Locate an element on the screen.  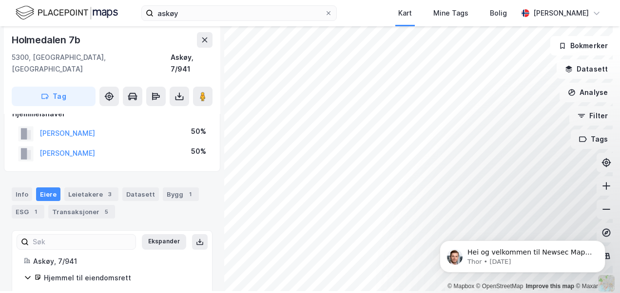
button: Analyse is located at coordinates (588, 93).